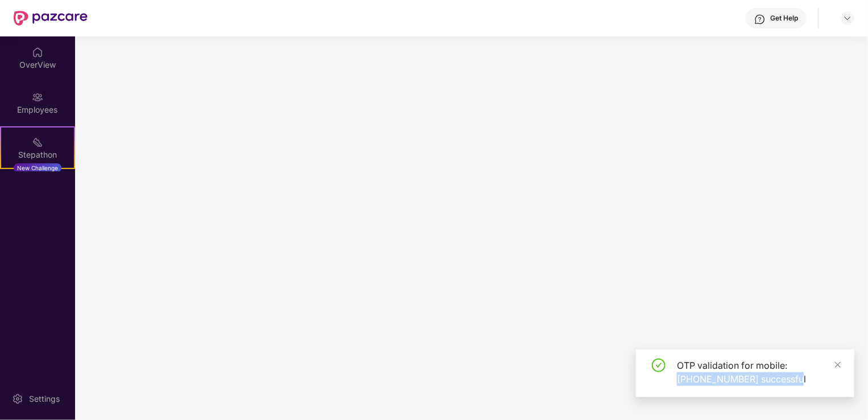 This screenshot has height=420, width=868. I want to click on img: svg+xml;base64,PHN2ZyBpZD0iRHJvcGRvd24tMzJ4MzIiIHhtbG5zPSJodHRwOi8vd3d3LnczLm9yZy8yMDAwL3N2ZyIgd2..., so click(847, 18).